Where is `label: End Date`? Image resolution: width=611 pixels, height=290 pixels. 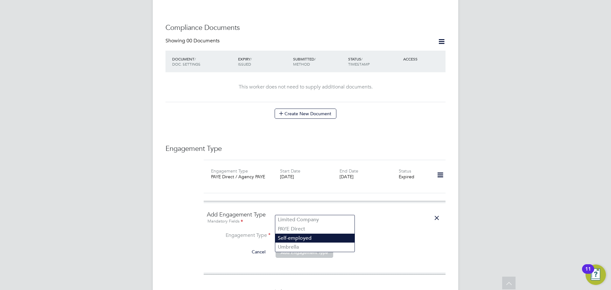 label: End Date is located at coordinates (349, 171).